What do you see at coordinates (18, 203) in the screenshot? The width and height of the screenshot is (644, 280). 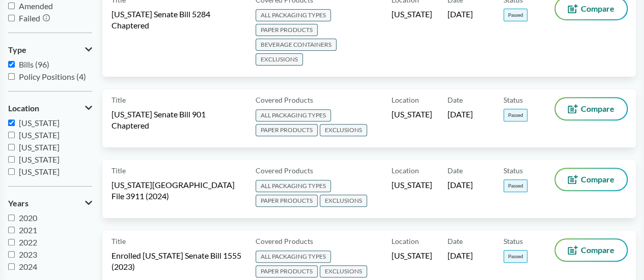 I see `span: Years` at bounding box center [18, 203].